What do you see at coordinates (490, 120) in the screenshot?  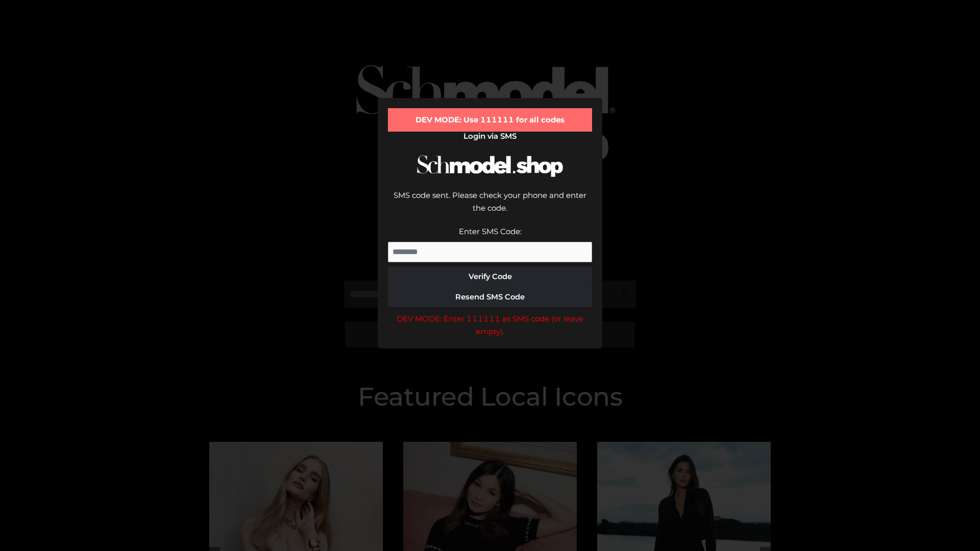 I see `div: DEV MODE: Use 111111 for all codes` at bounding box center [490, 120].